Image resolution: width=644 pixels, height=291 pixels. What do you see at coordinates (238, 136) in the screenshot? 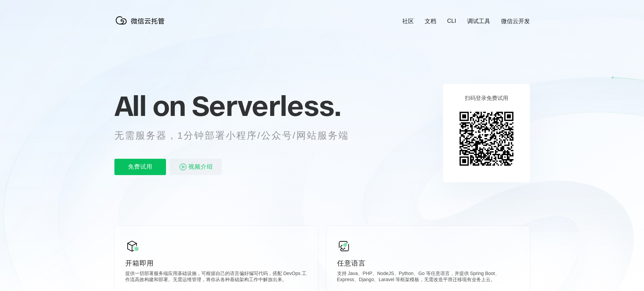
I see `p: 无需服务器，1分钟部署小程序/公众号/网站服务端` at bounding box center [238, 136].